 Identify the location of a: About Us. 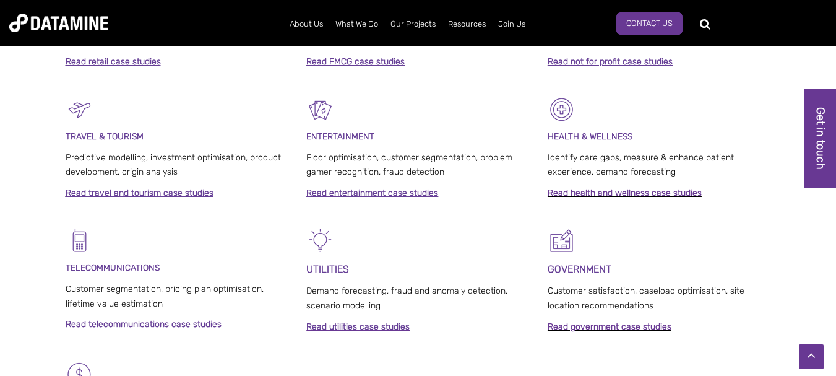
(306, 24).